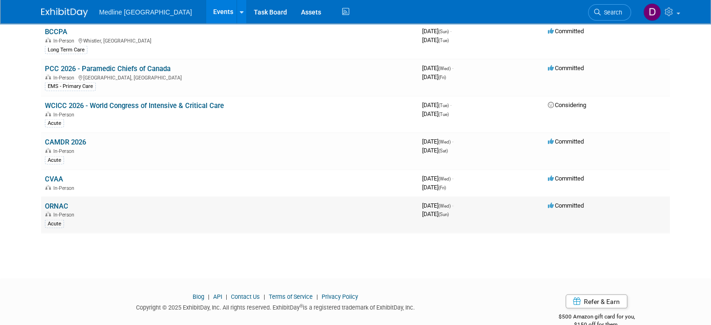  Describe the element at coordinates (246, 297) in the screenshot. I see `a: Contact Us` at that location.